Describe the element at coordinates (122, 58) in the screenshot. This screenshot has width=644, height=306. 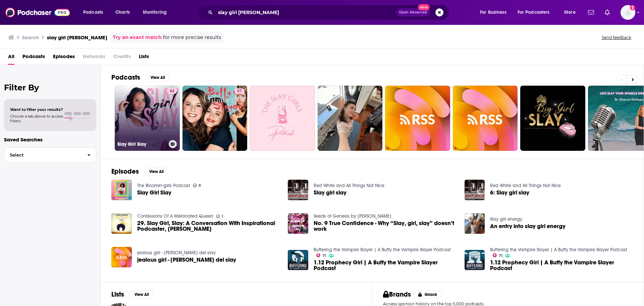
I see `span: Credits` at that location.